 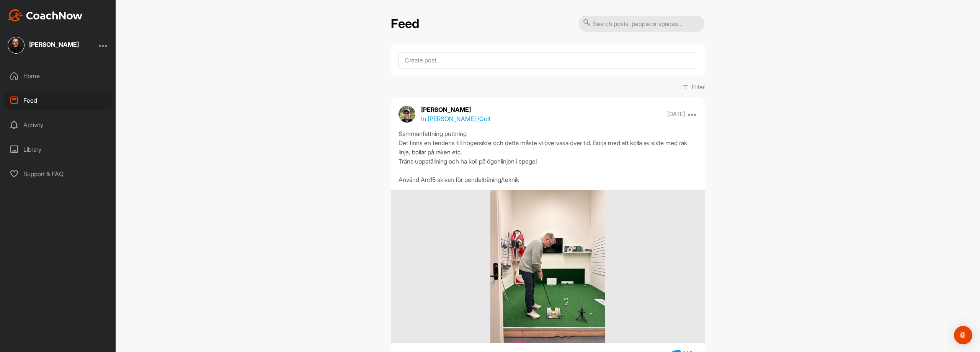 I want to click on div: Home, so click(x=59, y=75).